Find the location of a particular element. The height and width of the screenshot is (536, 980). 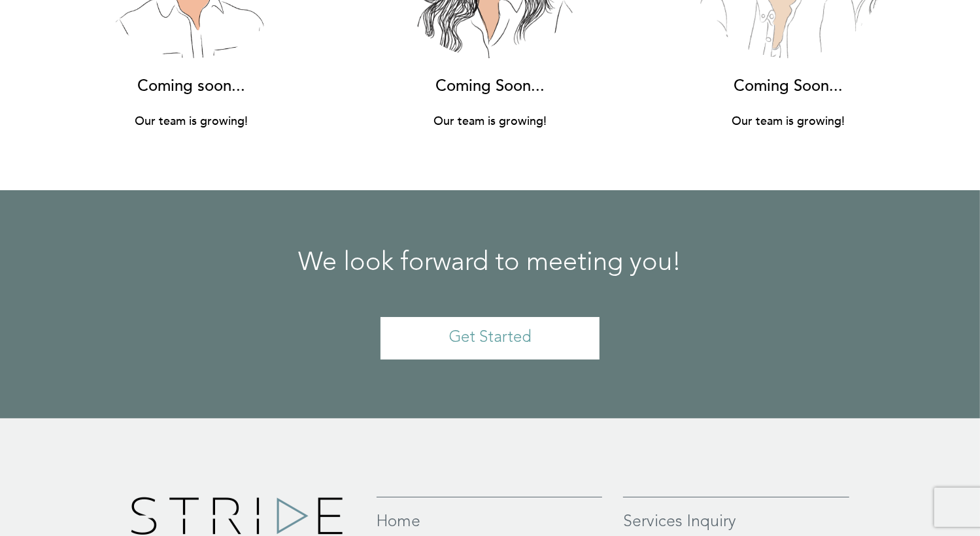

a: Get Started is located at coordinates (490, 339).